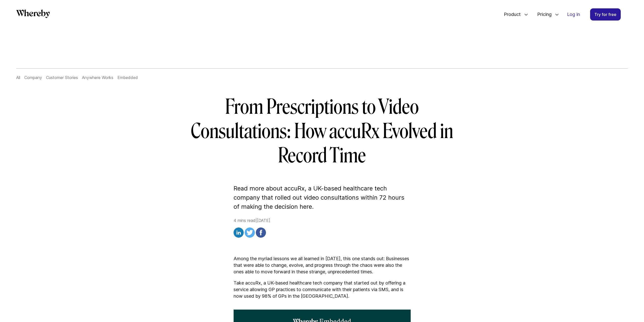 The width and height of the screenshot is (644, 322). Describe the element at coordinates (510, 14) in the screenshot. I see `span: Product` at that location.